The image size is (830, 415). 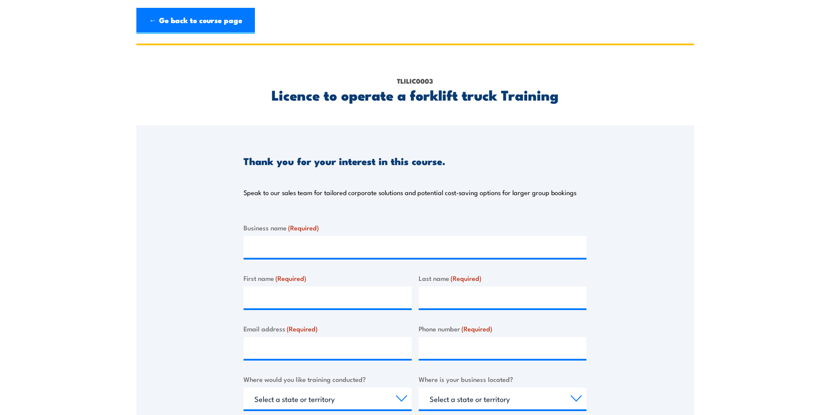 I want to click on h3: Thank you for your interest in this course., so click(x=344, y=161).